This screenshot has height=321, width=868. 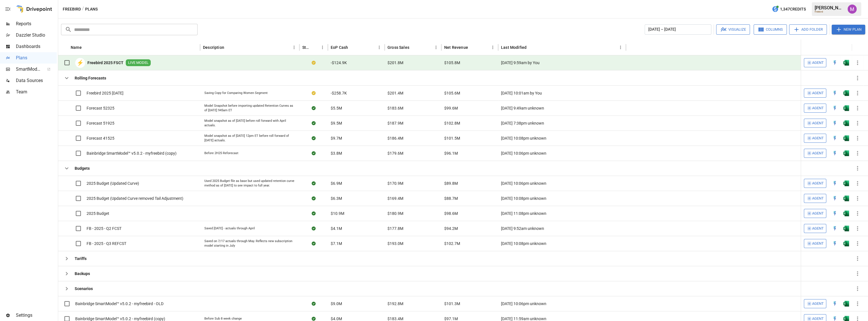 What do you see at coordinates (452, 63) in the screenshot?
I see `span: $105.8M` at bounding box center [452, 63].